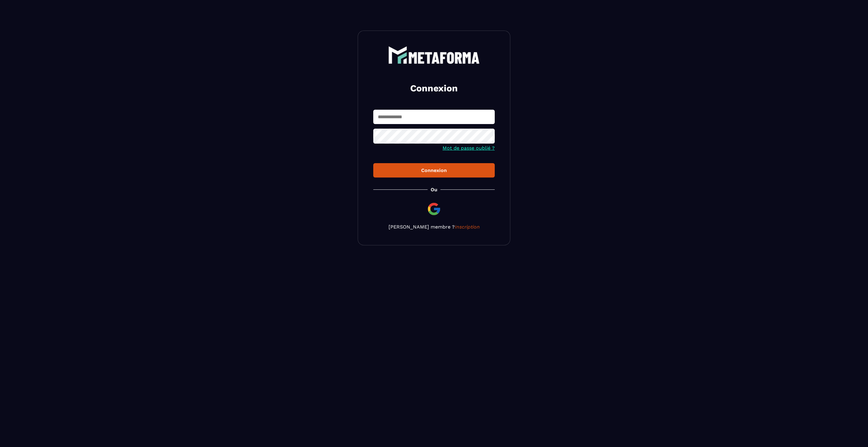 The image size is (868, 447). What do you see at coordinates (434, 89) in the screenshot?
I see `h2: Connexion` at bounding box center [434, 89].